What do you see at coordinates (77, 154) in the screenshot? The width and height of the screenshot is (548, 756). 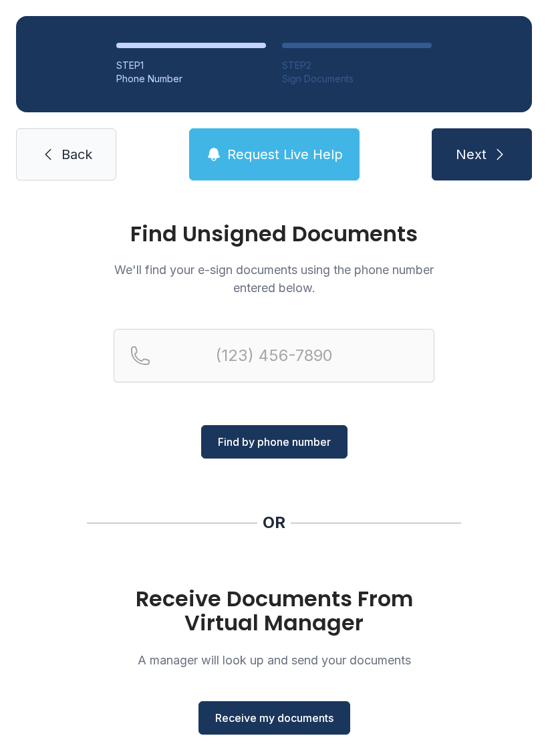 I see `span: Back` at bounding box center [77, 154].